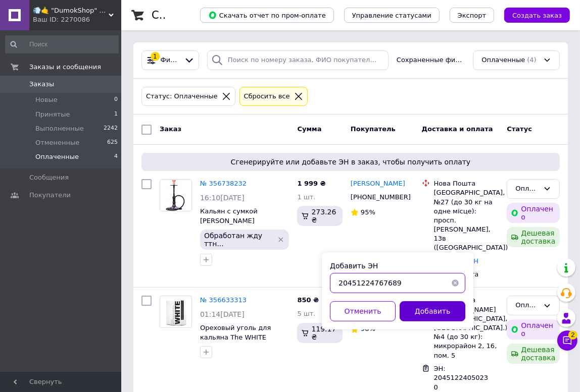 This screenshot has height=392, width=580. Describe the element at coordinates (455, 283) in the screenshot. I see `button: Очистить` at that location.